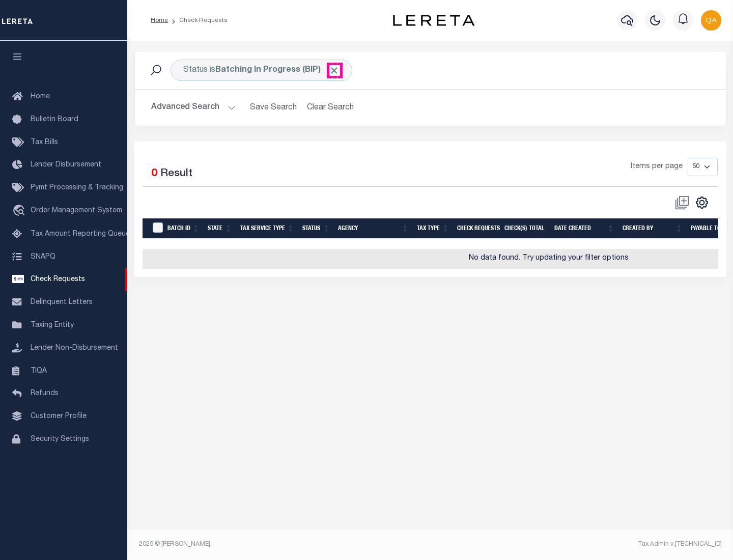  I want to click on b: Batching In Progress (BIP), so click(277, 70).